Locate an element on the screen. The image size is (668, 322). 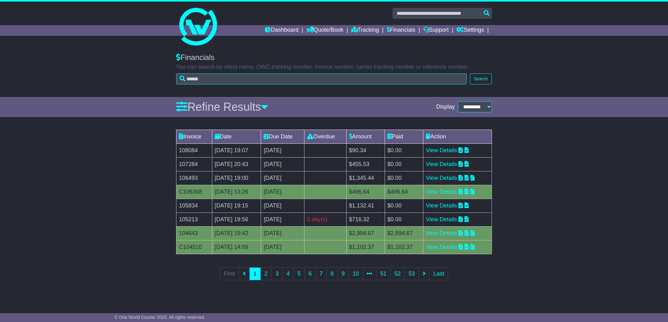
td: 104643 is located at coordinates (194, 234).